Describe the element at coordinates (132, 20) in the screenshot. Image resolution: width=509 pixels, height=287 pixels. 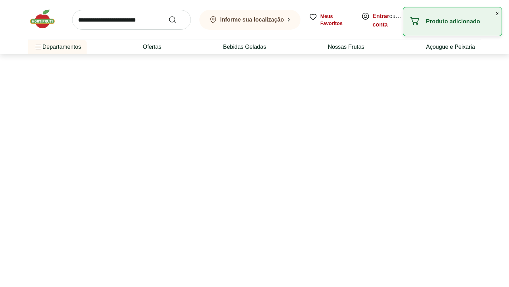
I see `input: search` at that location.